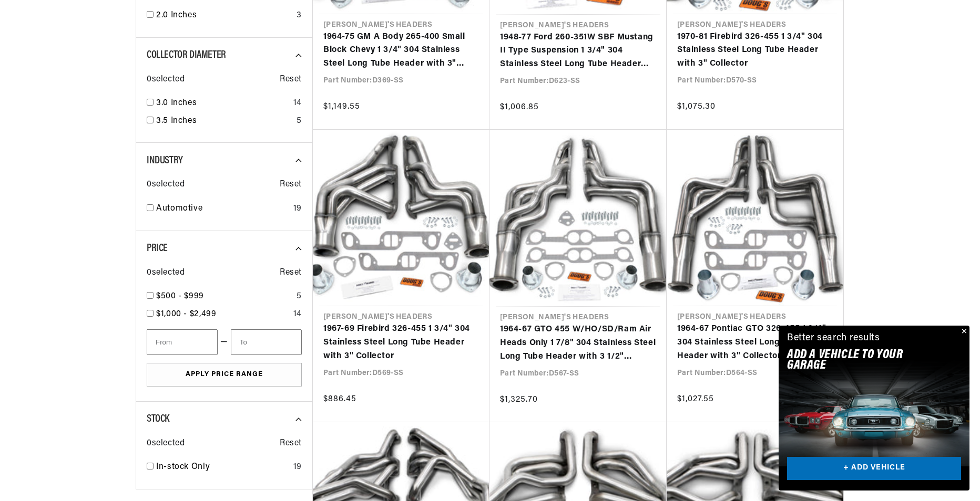 The width and height of the screenshot is (980, 501). Describe the element at coordinates (186, 55) in the screenshot. I see `span: Collector Diameter` at that location.